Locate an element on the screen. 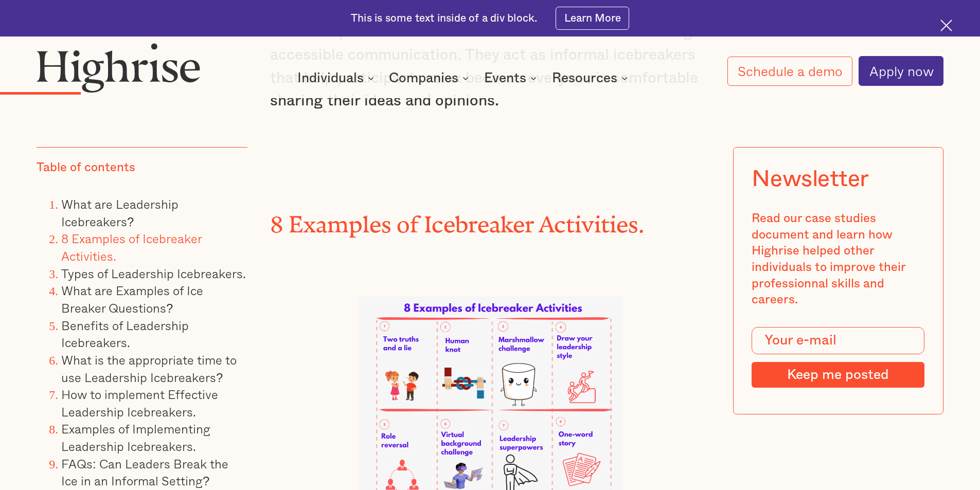 The height and width of the screenshot is (490, 980). a: What is the appropriate time to use Leadership Icebreakers? is located at coordinates (149, 368).